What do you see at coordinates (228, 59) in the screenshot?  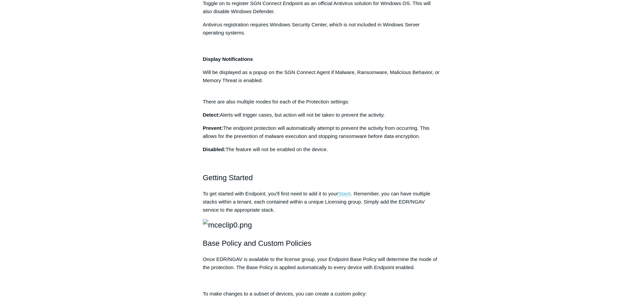 I see `strong: Display Notifications` at bounding box center [228, 59].